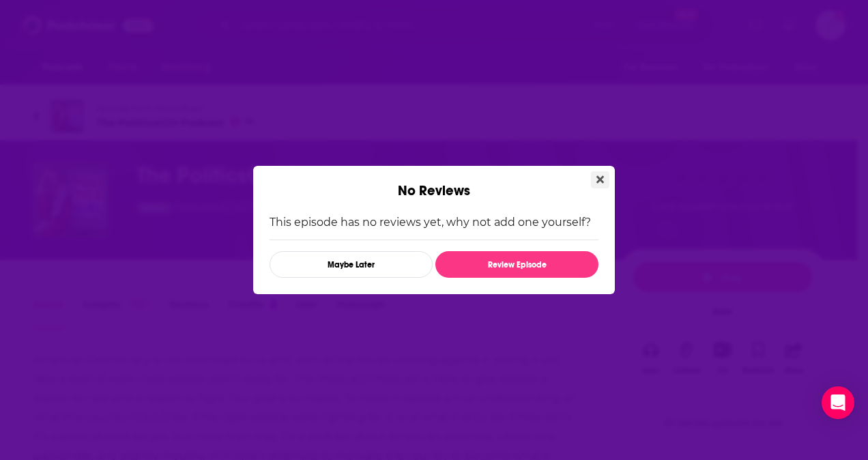 This screenshot has height=460, width=868. I want to click on p: This episode has no reviews yet, why not add one yourself?, so click(434, 221).